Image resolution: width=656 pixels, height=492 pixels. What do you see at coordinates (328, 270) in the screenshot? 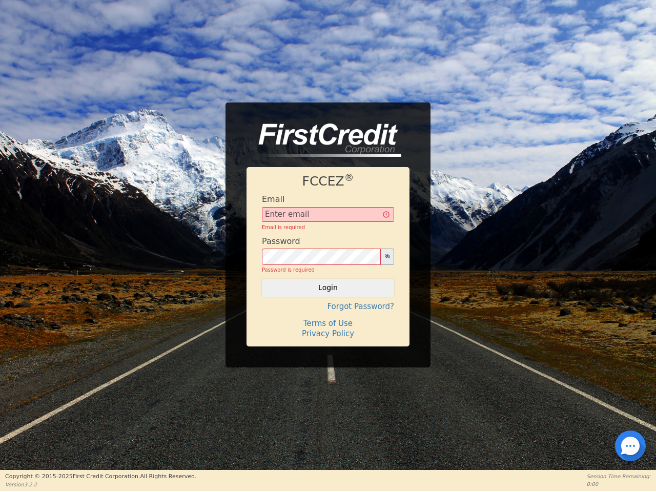
I see `div: Password is required` at bounding box center [328, 270].